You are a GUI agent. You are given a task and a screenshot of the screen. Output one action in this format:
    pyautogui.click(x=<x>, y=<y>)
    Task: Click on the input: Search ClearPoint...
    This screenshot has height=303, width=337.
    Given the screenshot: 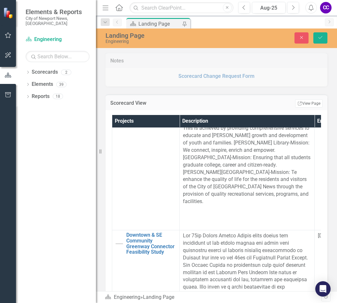 What is the action you would take?
    pyautogui.click(x=181, y=8)
    